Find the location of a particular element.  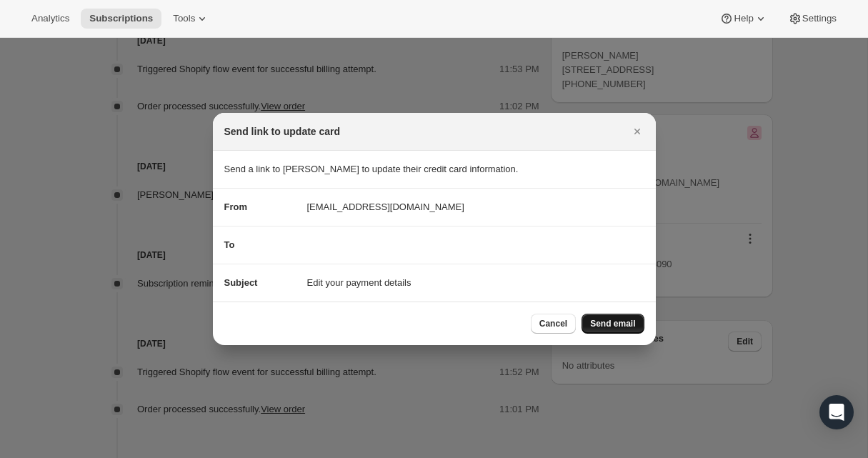

span: Help is located at coordinates (743, 19).